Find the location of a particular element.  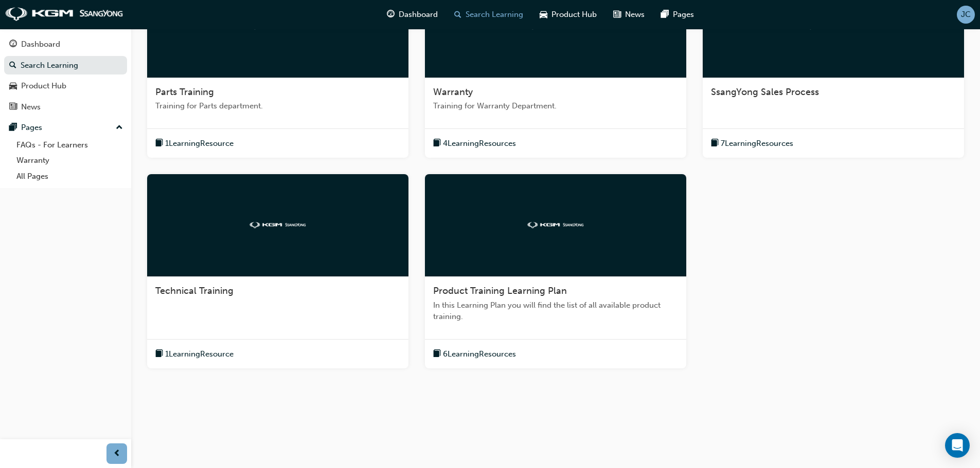

button: book-icon4LearningResources is located at coordinates (474, 143).